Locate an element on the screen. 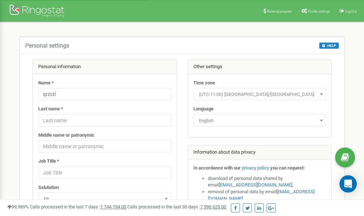  strong: you can request: is located at coordinates (287, 168).